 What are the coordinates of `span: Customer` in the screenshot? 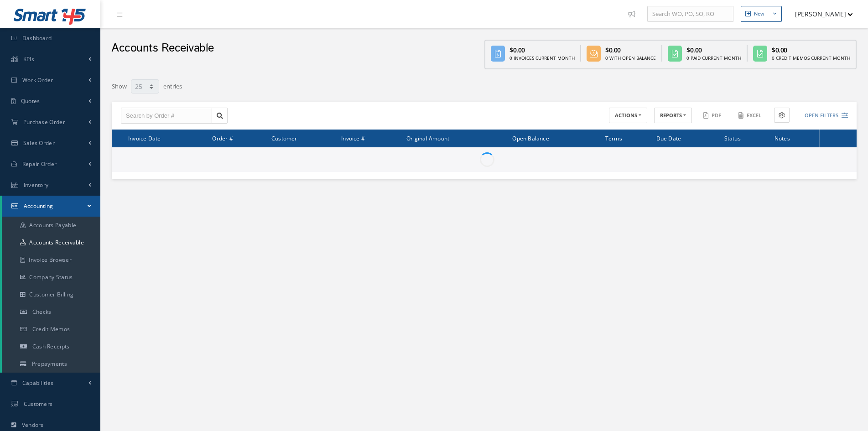 It's located at (284, 138).